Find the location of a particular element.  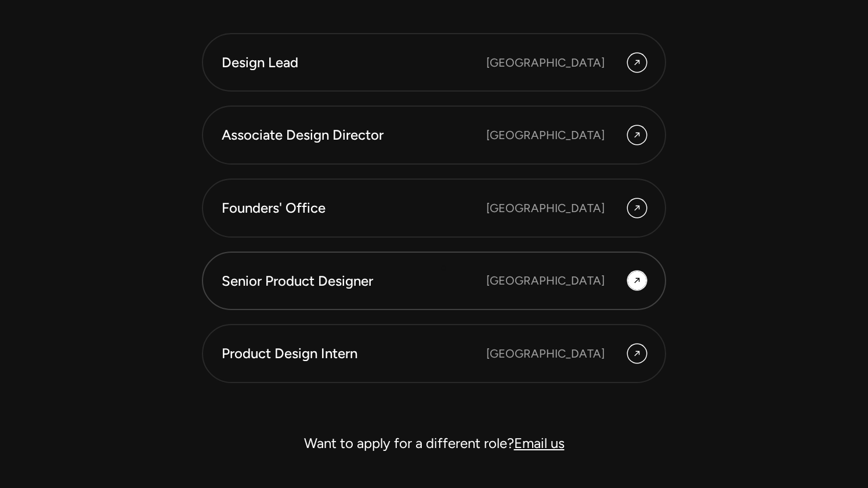

div: Associate Design Director is located at coordinates (354, 135).